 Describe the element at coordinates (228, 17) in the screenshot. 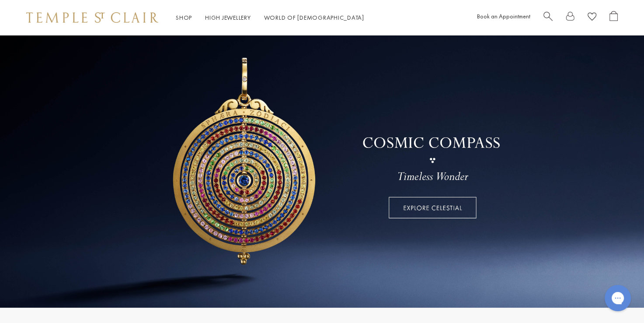

I see `a: High JewelleryHigh Jewellery` at that location.